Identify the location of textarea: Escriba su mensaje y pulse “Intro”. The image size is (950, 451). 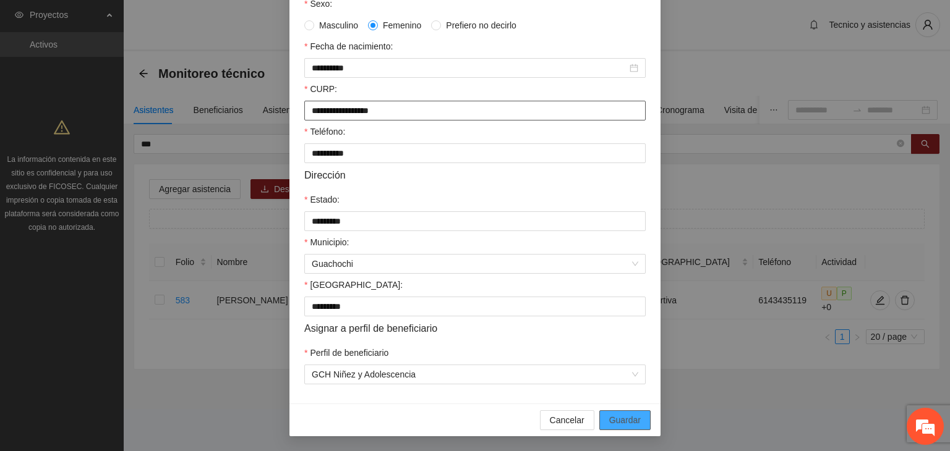
(121, 333).